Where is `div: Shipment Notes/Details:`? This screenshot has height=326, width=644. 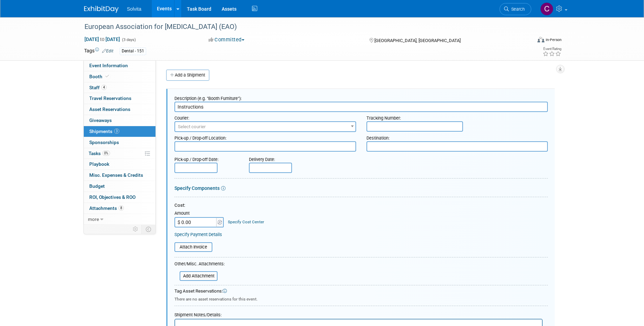
div: Shipment Notes/Details: is located at coordinates (359, 314).